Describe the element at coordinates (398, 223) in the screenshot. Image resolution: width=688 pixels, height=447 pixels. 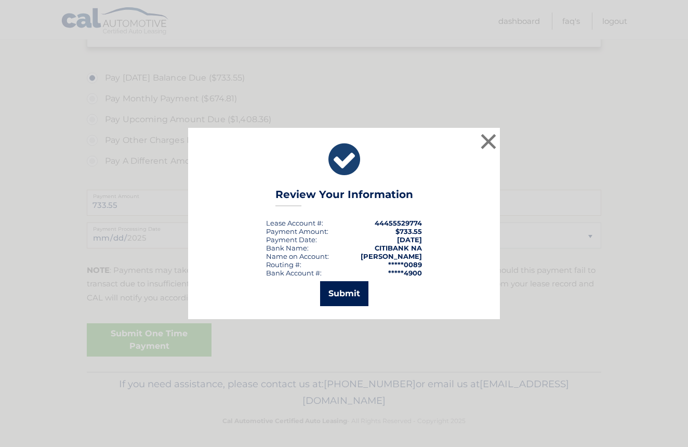
I see `strong: 44455529774` at that location.